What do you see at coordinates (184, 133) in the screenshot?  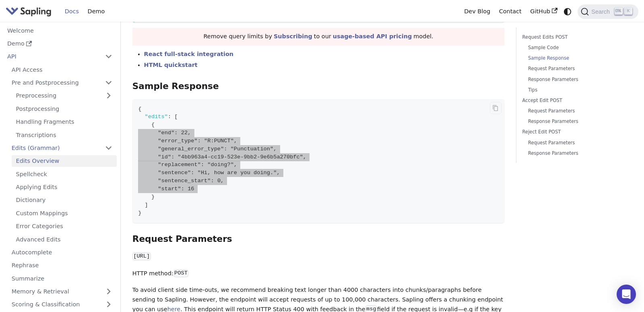 I see `span: 22` at bounding box center [184, 133].